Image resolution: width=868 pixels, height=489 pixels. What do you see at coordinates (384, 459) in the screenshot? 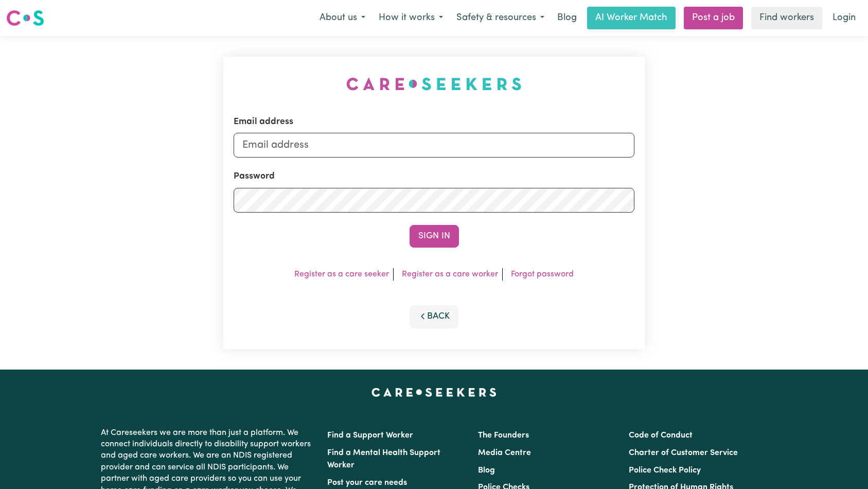
I see `a: Find a Mental Health Support Worker` at bounding box center [384, 459].